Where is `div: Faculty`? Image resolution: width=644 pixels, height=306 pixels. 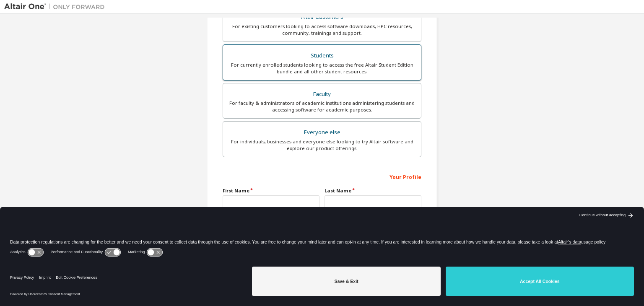 div: Faculty is located at coordinates (322, 94).